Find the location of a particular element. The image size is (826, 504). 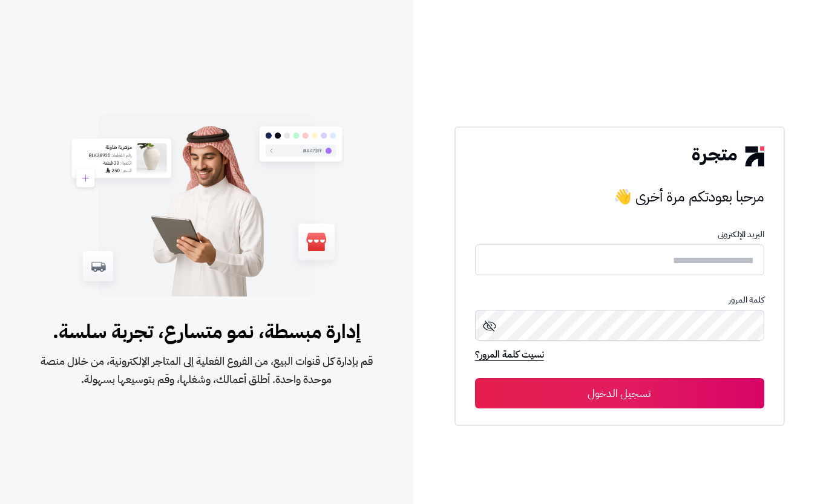

a: نسيت كلمة المرور؟ is located at coordinates (509, 355).